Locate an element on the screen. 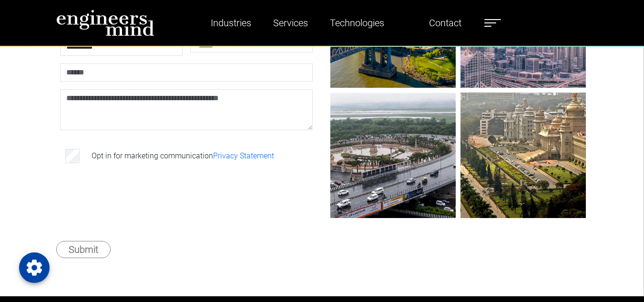 This screenshot has width=644, height=302. a: Services is located at coordinates (290, 23).